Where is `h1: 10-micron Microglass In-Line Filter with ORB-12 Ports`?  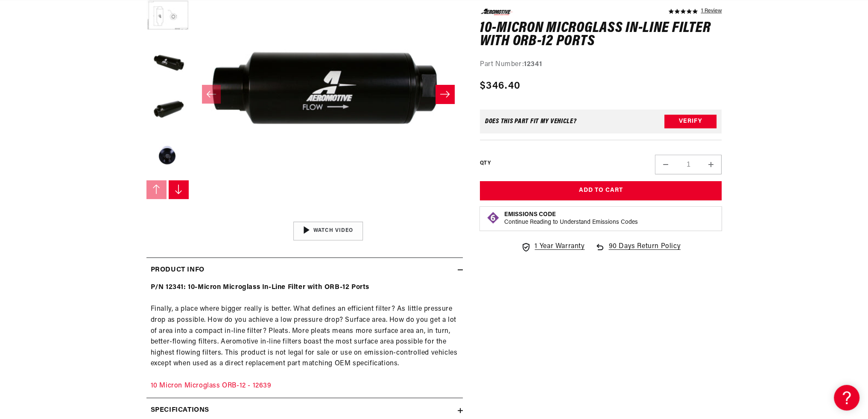 h1: 10-micron Microglass In-Line Filter with ORB-12 Ports is located at coordinates (601, 34).